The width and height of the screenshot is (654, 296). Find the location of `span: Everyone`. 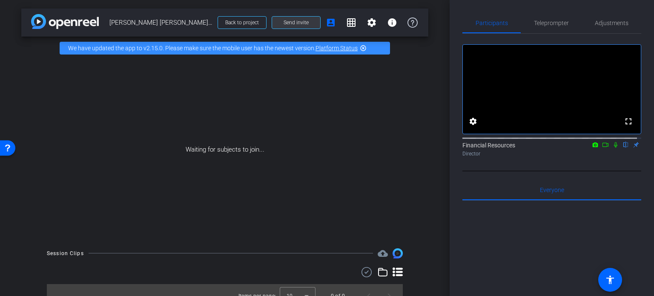

span: Everyone is located at coordinates (552, 190).